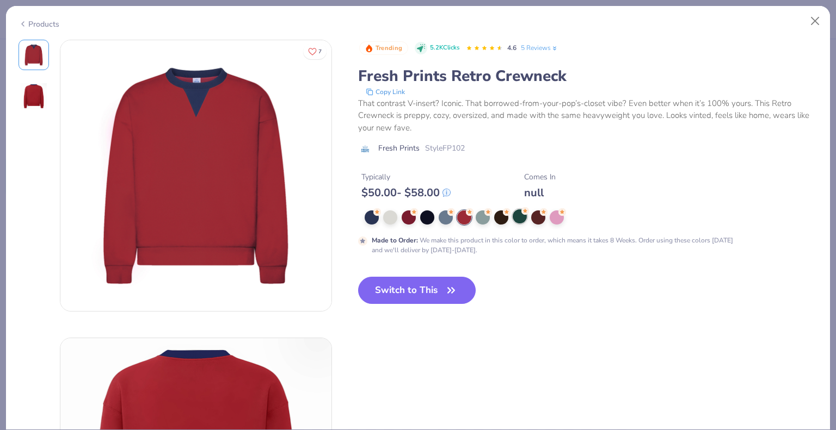 Image resolution: width=836 pixels, height=430 pixels. What do you see at coordinates (365, 149) in the screenshot?
I see `img: brand logo` at bounding box center [365, 149].